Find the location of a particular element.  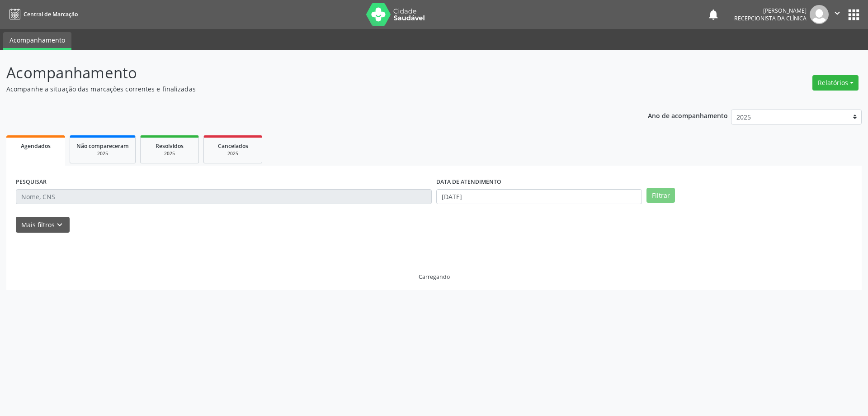

p: Ano de acompanhamento is located at coordinates (688, 115).